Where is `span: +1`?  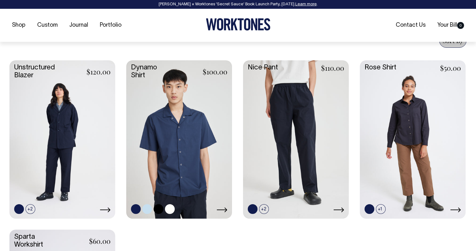
span: +1 is located at coordinates (381, 209).